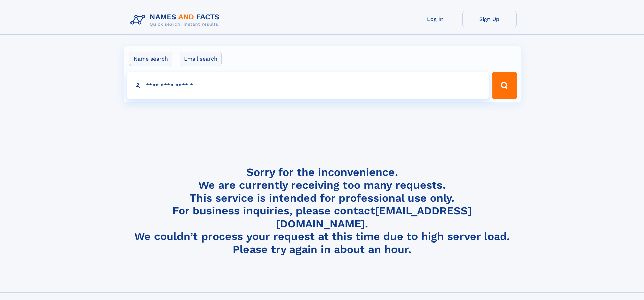  I want to click on label: Email search, so click(200, 59).